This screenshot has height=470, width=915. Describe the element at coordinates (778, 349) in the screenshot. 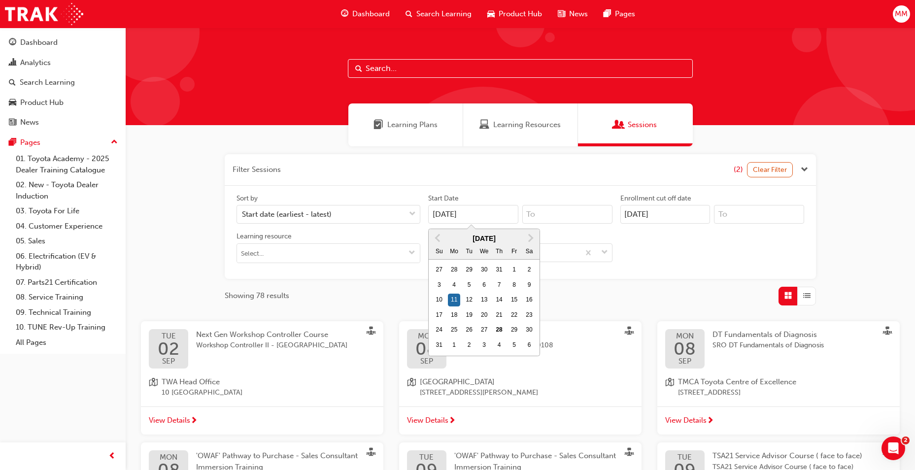

I see `a: MON08SEPDT Fundamentals of DiagnosisSRO DT Fundamentals of Diagnosis` at that location.